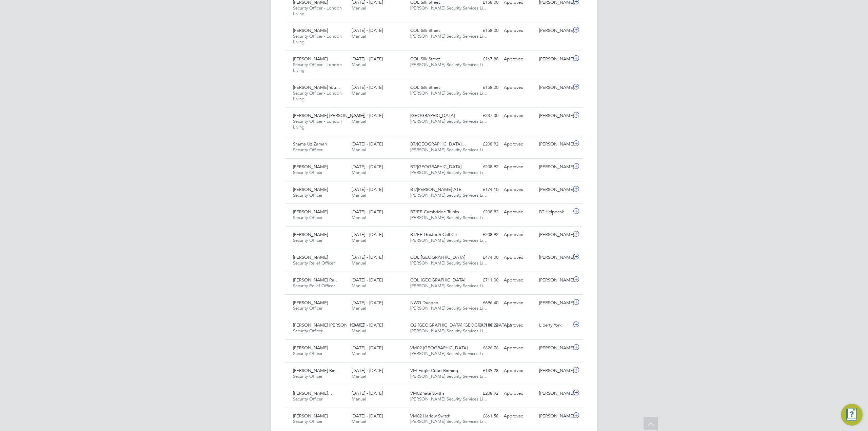 This screenshot has height=431, width=868. What do you see at coordinates (852, 415) in the screenshot?
I see `button: Engage Resource Center` at bounding box center [852, 415].